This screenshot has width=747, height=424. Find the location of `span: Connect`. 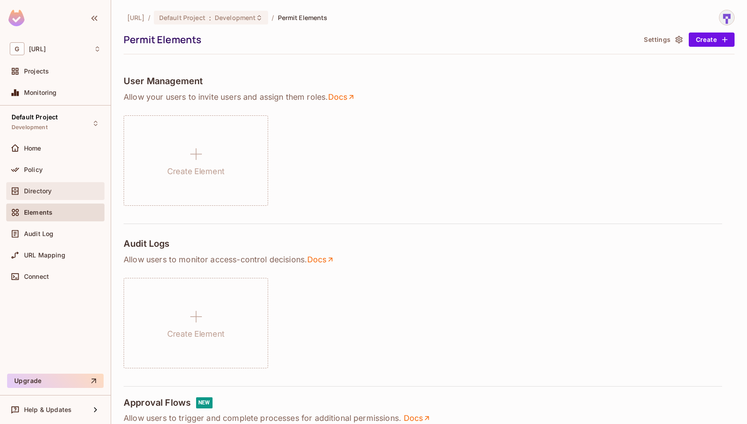

span: Connect is located at coordinates (36, 276).